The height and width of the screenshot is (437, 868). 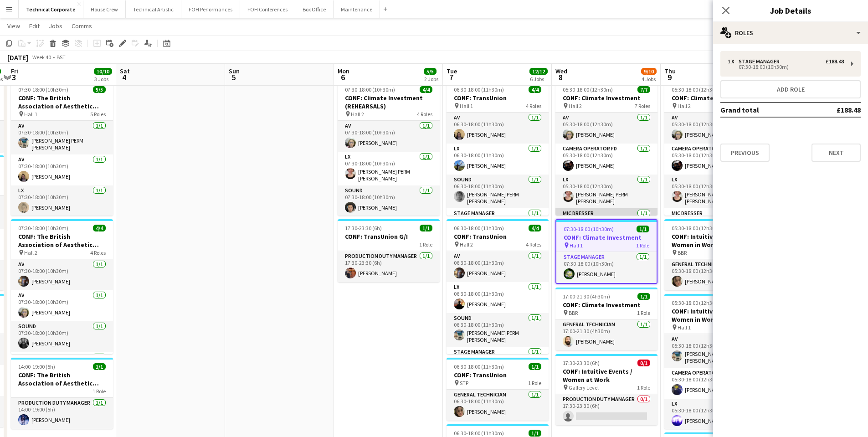 What do you see at coordinates (451, 77) in the screenshot?
I see `span: 7` at bounding box center [451, 77].